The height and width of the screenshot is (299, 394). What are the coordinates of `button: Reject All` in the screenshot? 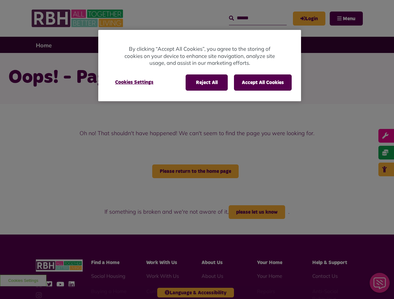 It's located at (206, 83).